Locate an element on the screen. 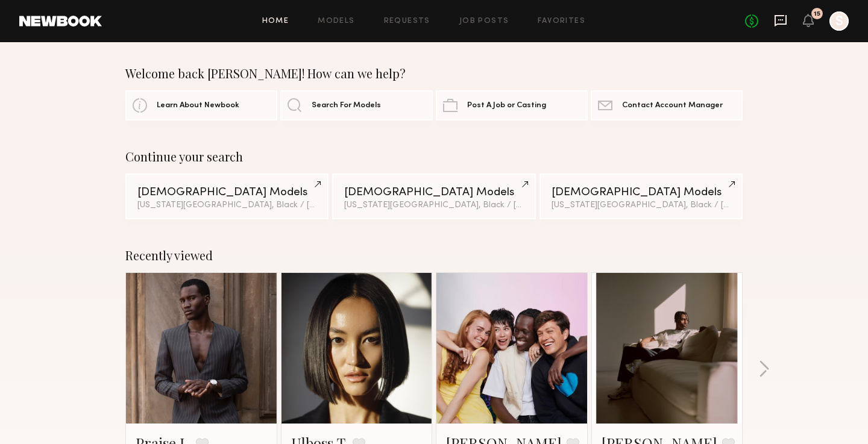  div: 15 is located at coordinates (817, 14).